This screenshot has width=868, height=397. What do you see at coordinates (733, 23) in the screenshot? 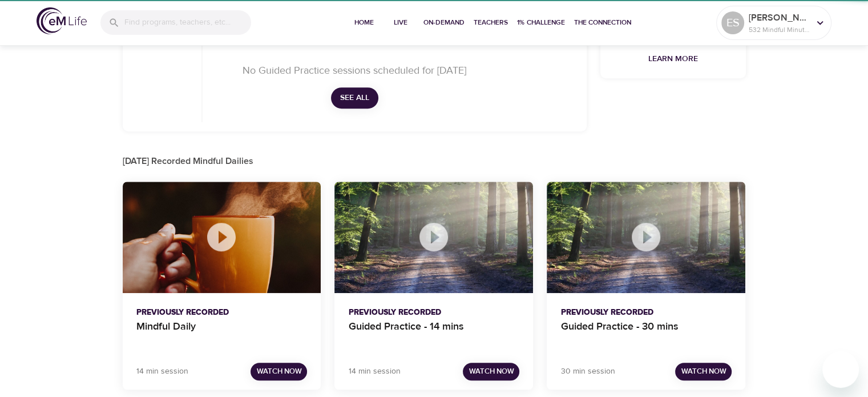
I see `div: ES` at bounding box center [733, 23].